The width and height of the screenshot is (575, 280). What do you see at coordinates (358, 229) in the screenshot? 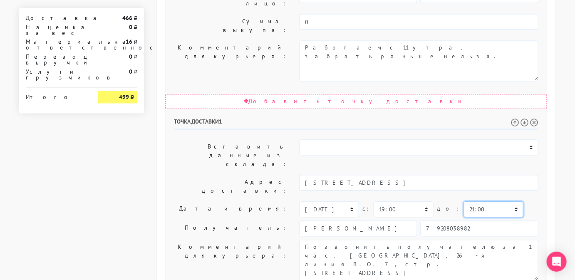
I see `input: Имя` at bounding box center [358, 229].